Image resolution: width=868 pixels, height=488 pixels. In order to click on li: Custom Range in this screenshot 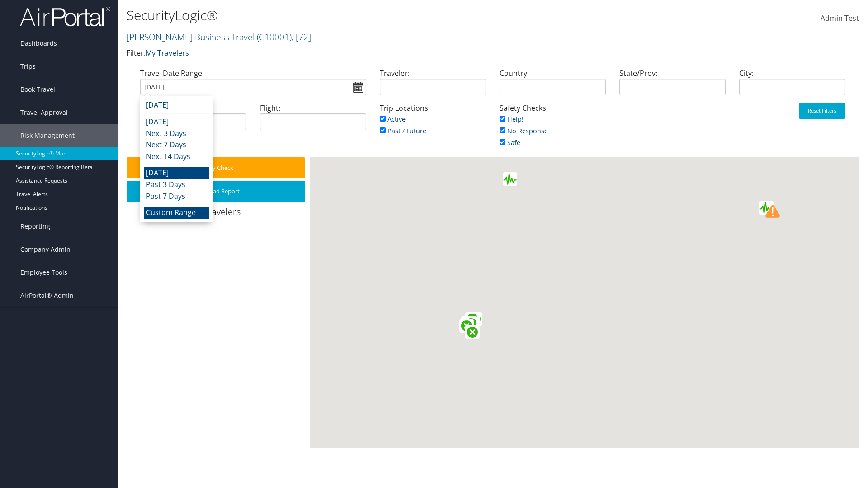, I will do `click(176, 213)`.